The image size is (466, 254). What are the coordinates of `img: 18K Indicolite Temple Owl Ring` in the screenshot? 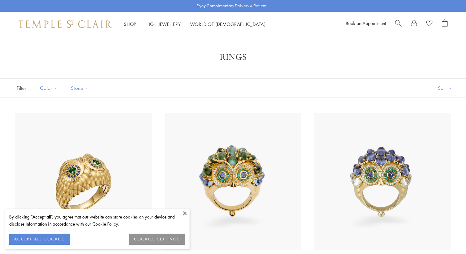 It's located at (233, 182).